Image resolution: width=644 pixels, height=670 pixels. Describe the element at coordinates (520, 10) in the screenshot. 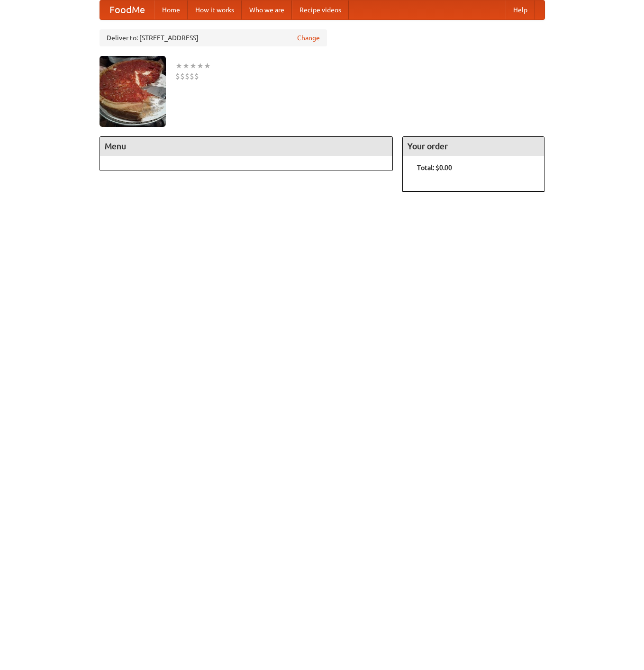

I see `a: Help` at that location.